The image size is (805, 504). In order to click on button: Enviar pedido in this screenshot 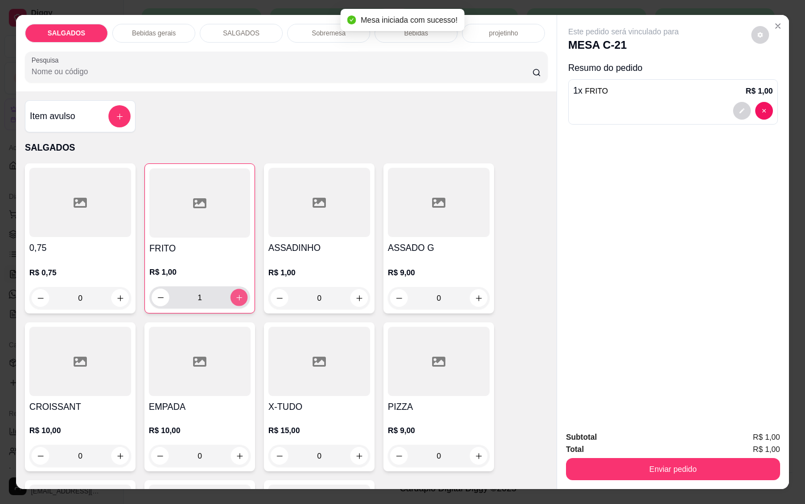, I will do `click(673, 469)`.